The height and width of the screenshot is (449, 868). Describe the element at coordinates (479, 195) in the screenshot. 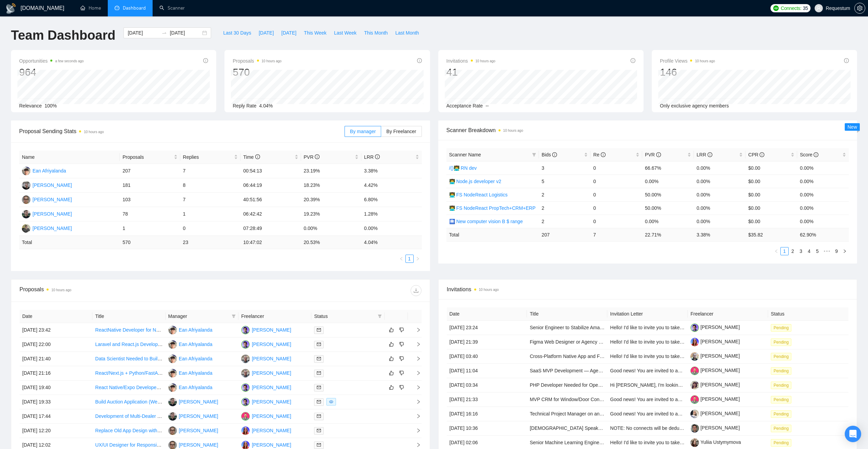

I see `a: 👨‍💻 FS NodeReact Logistics` at that location.